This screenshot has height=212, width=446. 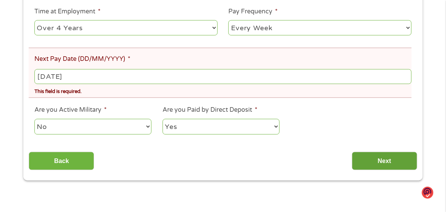 I want to click on div: This field is required., so click(x=223, y=90).